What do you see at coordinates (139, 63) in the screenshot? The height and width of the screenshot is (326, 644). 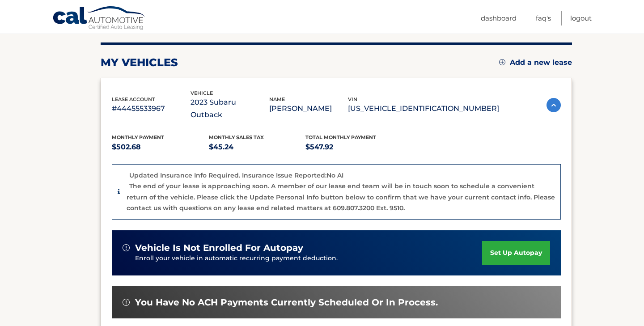 I see `h2: my vehicles` at bounding box center [139, 63].